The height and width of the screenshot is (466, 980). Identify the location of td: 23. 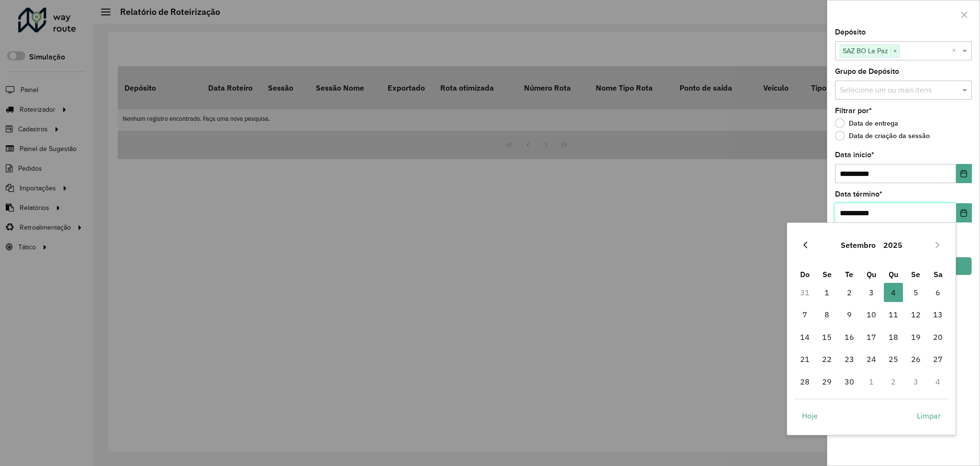
(849, 359).